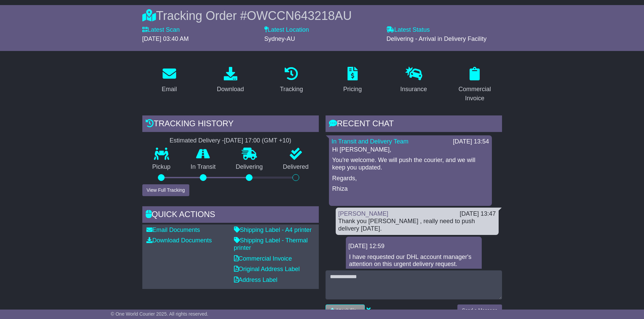 The image size is (644, 319). Describe the element at coordinates (352, 80) in the screenshot. I see `a: Pricing` at that location.